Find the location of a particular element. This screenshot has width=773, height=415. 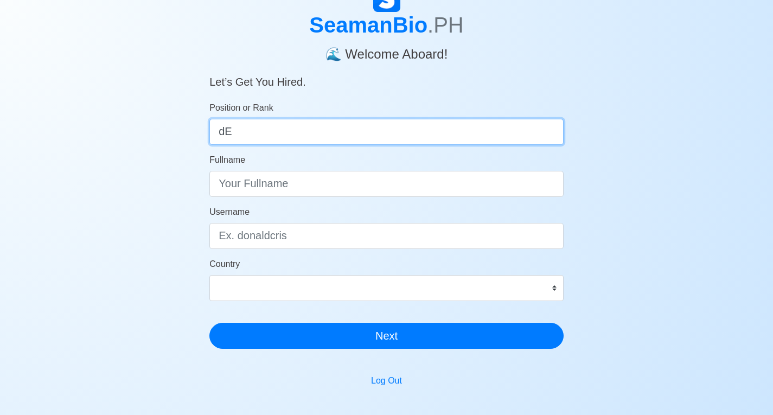

label: Country is located at coordinates (225, 264).